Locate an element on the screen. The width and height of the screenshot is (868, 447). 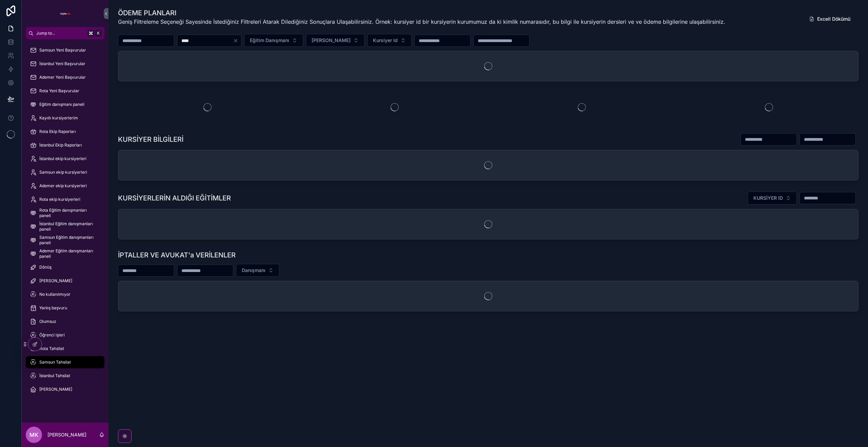
a: Samsun Yeni Başvurular is located at coordinates (65, 50).